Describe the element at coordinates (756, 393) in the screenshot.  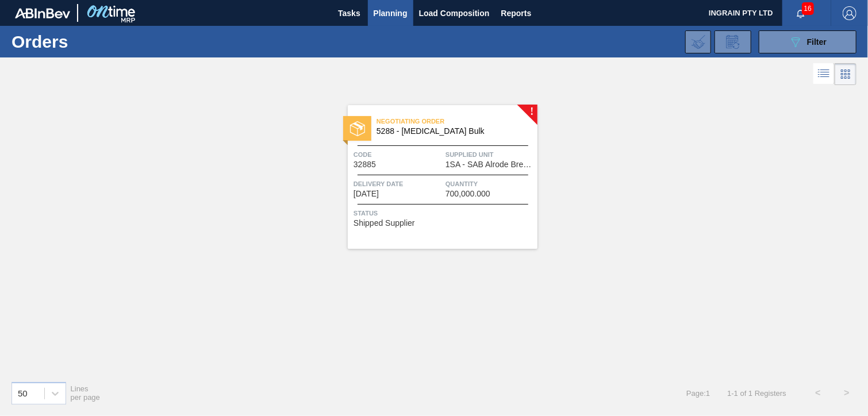
I see `span: 1 - 1 of 1 Registers` at that location.